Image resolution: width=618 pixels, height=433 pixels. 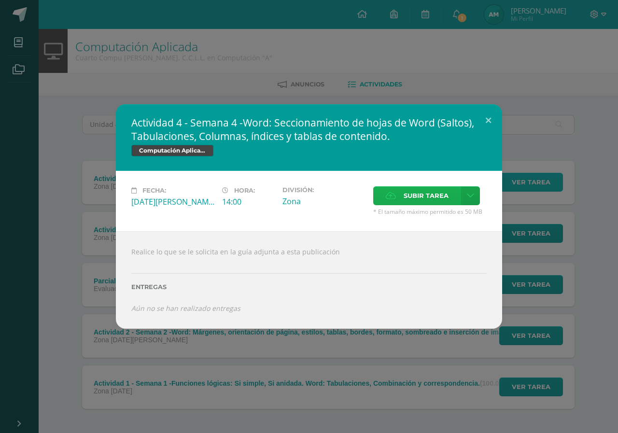 What do you see at coordinates (309, 280) in the screenshot?
I see `div: Realice lo que se le solicita en la guía adjunta a esta publicación` at bounding box center [309, 280].